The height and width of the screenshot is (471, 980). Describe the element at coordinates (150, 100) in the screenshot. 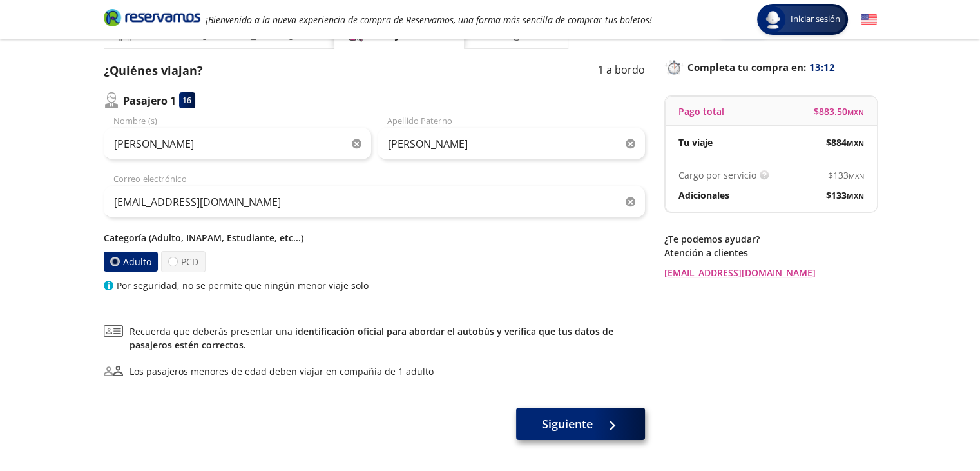

I see `p: Pasajero 1` at that location.